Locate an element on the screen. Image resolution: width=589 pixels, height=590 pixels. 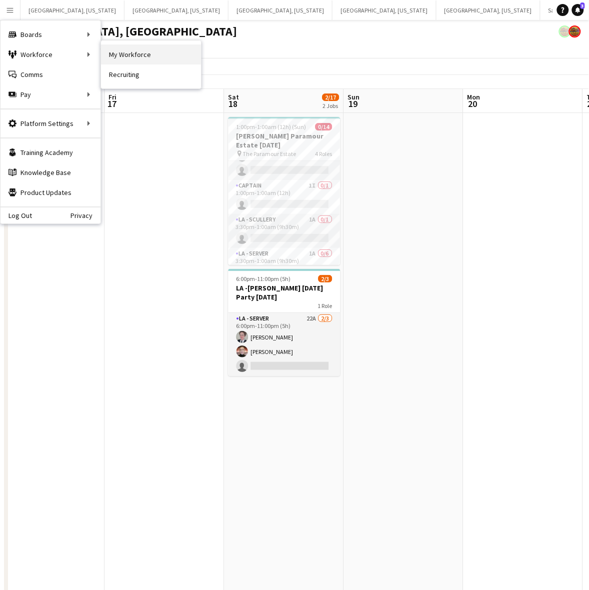
app-card-role: Captain1I0/11:00pm-1:00am (12h) is located at coordinates (285, 197).